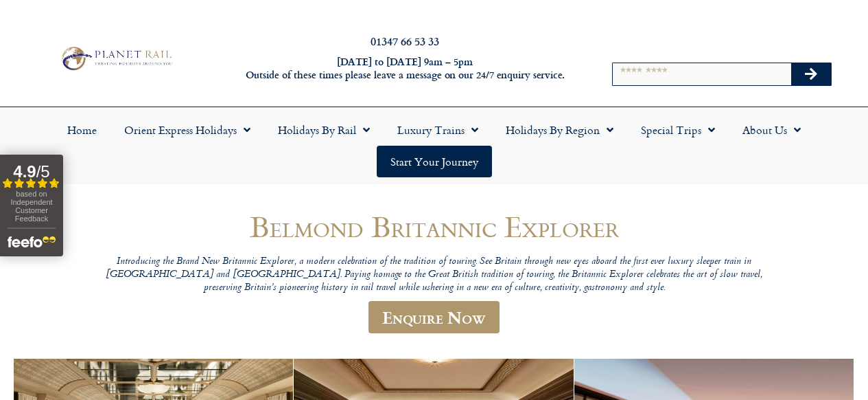 The width and height of the screenshot is (868, 400). Describe the element at coordinates (434, 317) in the screenshot. I see `a: Enquire Now` at that location.